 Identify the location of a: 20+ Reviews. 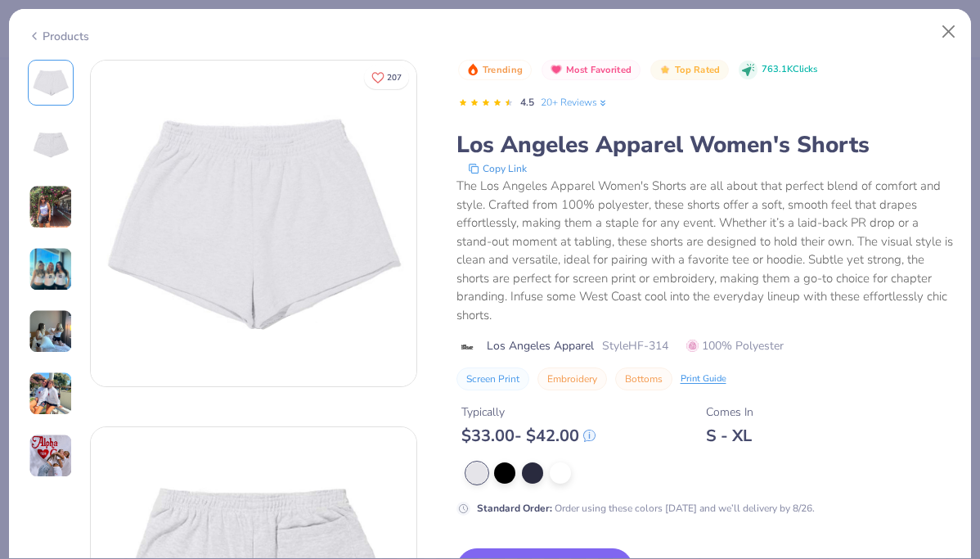
(574, 102).